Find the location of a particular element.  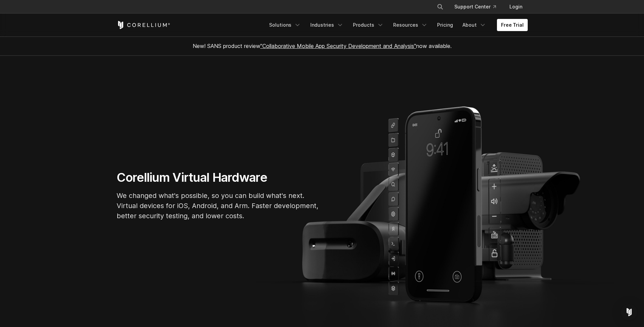

a: Pricing is located at coordinates (445, 25).